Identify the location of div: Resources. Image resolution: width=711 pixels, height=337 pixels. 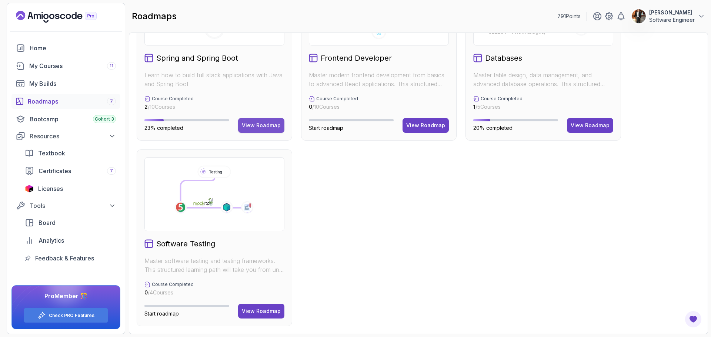
(73, 136).